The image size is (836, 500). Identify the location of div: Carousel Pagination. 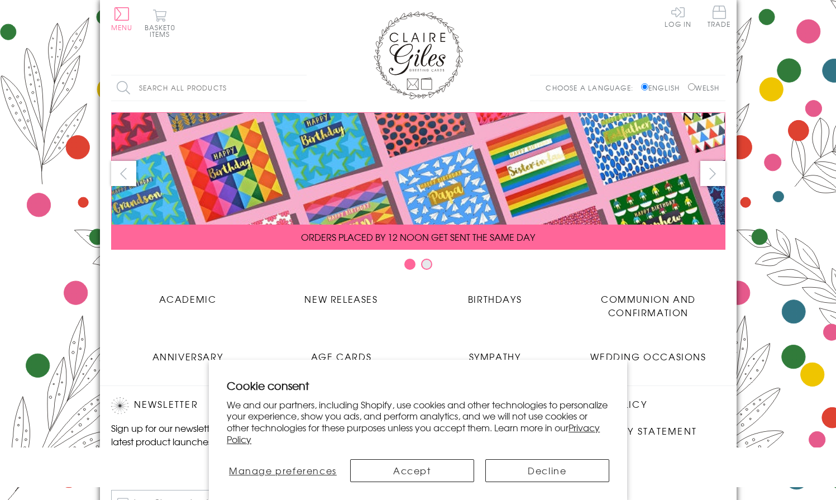
(418, 266).